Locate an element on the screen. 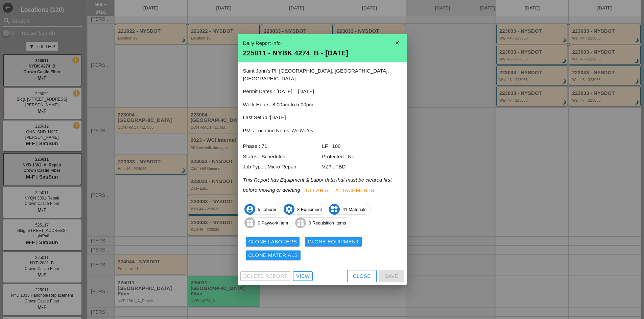 This screenshot has width=644, height=319. div: Close is located at coordinates (362, 276).